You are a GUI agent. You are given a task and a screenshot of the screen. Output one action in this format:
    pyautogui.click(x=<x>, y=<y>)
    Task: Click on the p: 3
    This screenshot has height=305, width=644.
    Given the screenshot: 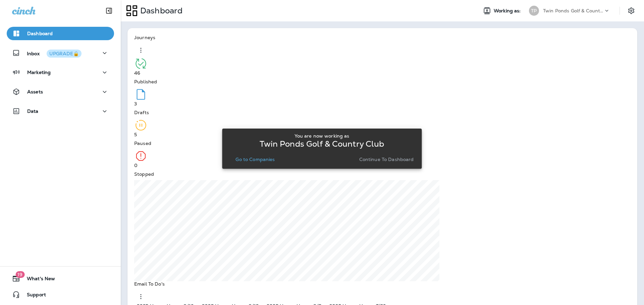 What is the action you would take?
    pyautogui.click(x=136, y=104)
    